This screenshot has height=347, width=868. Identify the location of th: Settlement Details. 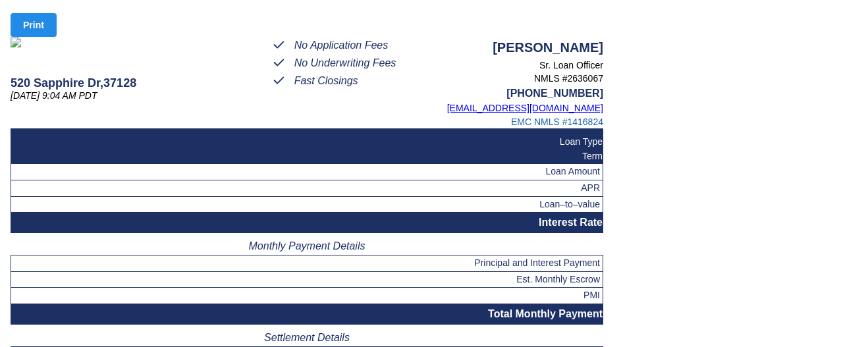
(307, 335).